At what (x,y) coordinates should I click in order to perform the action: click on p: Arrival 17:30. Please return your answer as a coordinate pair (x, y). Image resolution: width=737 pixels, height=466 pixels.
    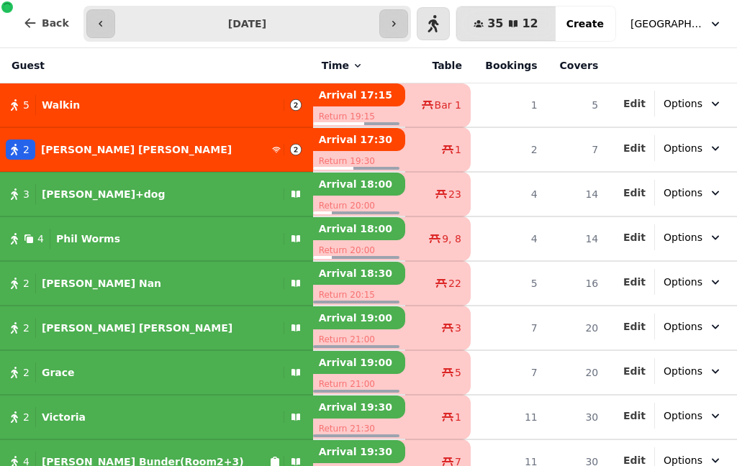
    Looking at the image, I should click on (359, 140).